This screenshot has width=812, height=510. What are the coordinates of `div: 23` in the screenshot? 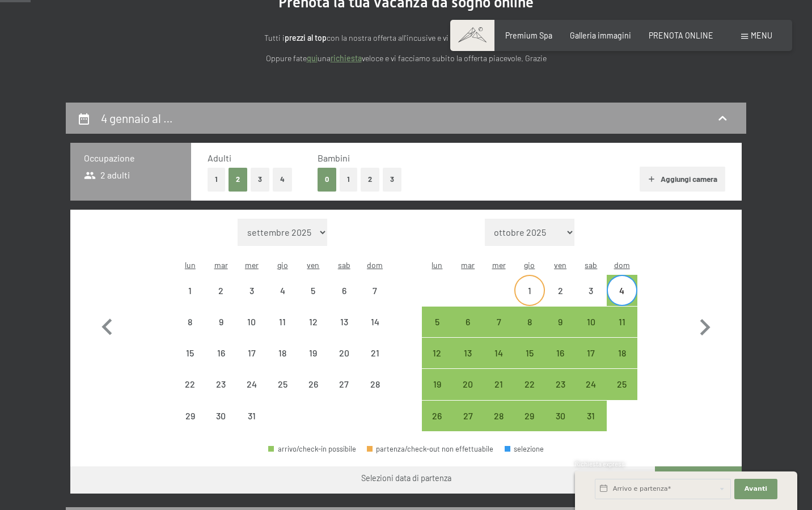 It's located at (221, 394).